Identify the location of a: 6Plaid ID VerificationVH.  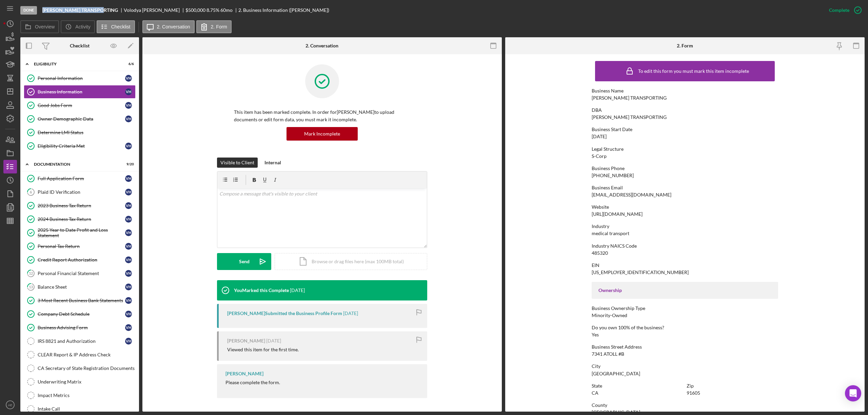
(80, 192).